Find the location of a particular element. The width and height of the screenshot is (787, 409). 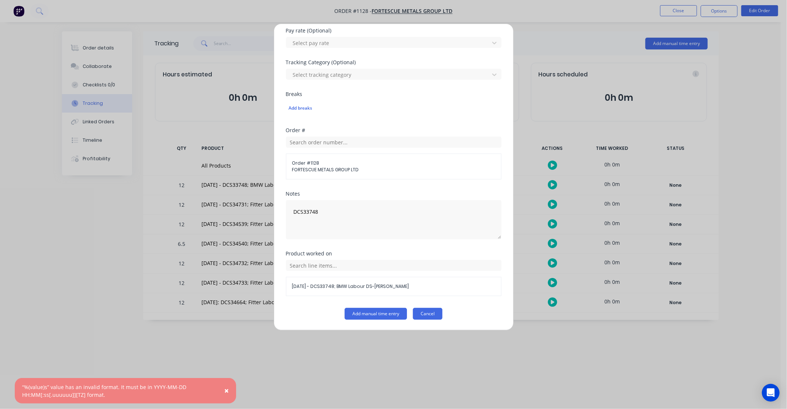

div: Breaks is located at coordinates (393, 94).